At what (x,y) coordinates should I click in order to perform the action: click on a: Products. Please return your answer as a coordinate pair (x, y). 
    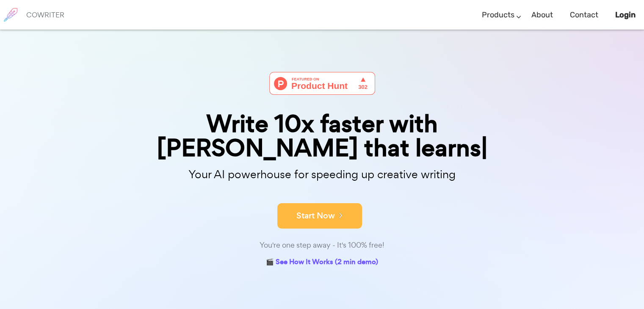
    Looking at the image, I should click on (498, 15).